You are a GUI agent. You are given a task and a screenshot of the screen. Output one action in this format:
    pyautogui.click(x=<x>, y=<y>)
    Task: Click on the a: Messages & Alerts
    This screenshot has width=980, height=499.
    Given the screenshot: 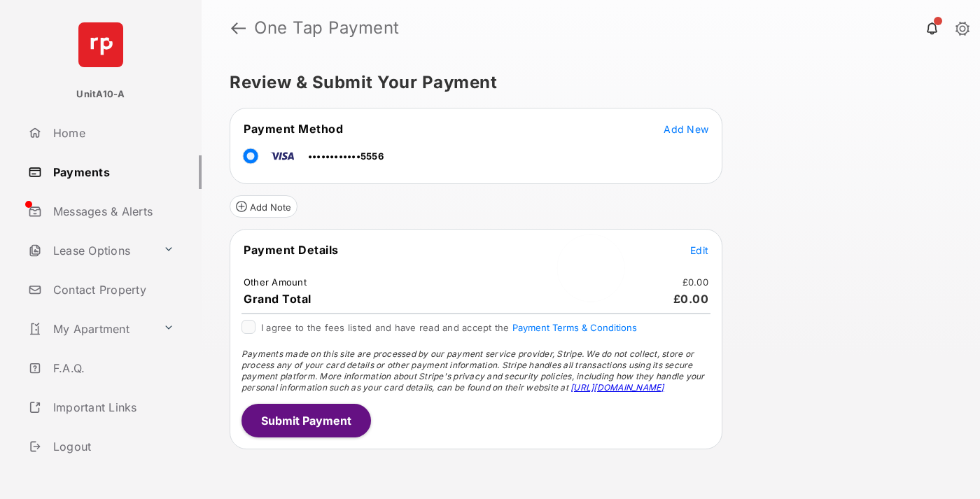 What is the action you would take?
    pyautogui.click(x=112, y=212)
    